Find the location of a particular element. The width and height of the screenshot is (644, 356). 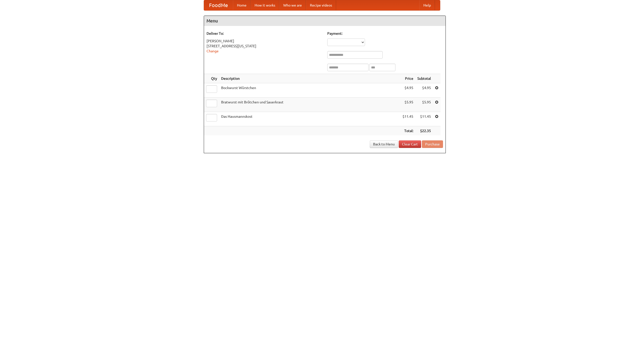

td: Das Hausmannskost is located at coordinates (310, 119).